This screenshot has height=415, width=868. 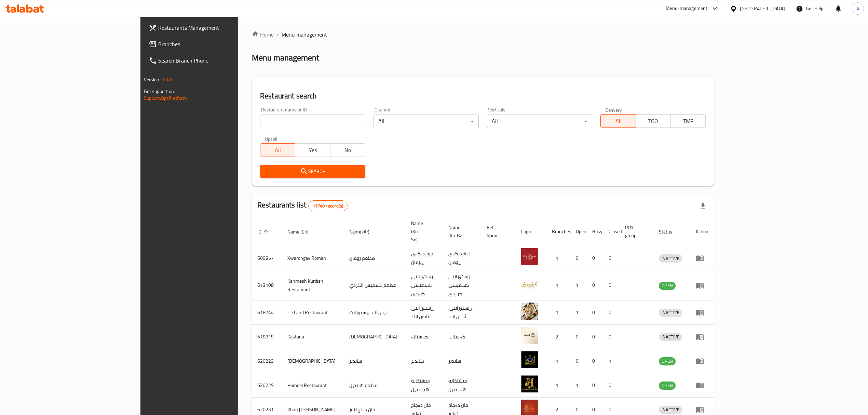 What do you see at coordinates (531, 232) in the screenshot?
I see `th: Logo` at bounding box center [531, 232].